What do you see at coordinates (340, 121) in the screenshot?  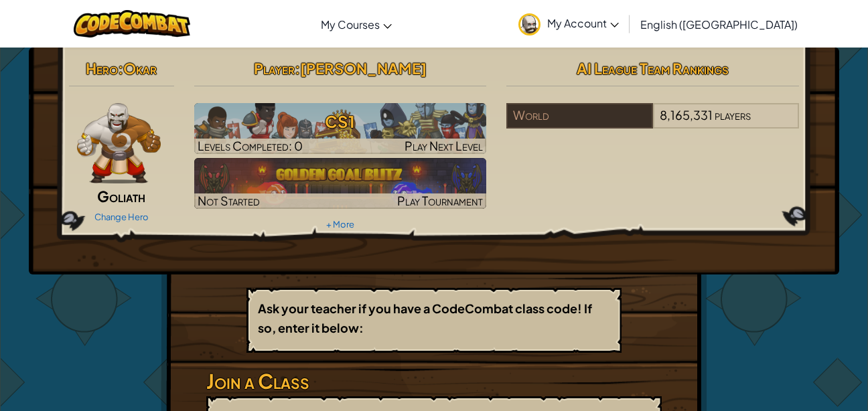 I see `h3: CS1` at bounding box center [340, 121].